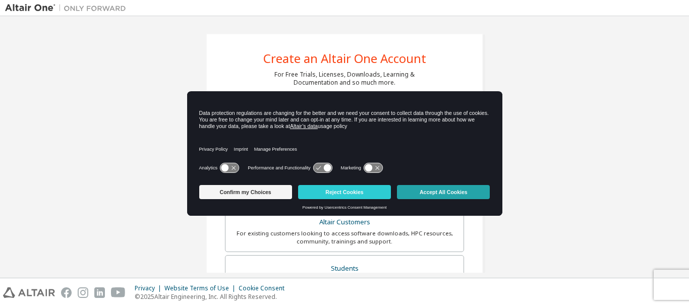 This screenshot has width=689, height=307. What do you see at coordinates (264, 289) in the screenshot?
I see `div: Cookie Consent` at bounding box center [264, 289].